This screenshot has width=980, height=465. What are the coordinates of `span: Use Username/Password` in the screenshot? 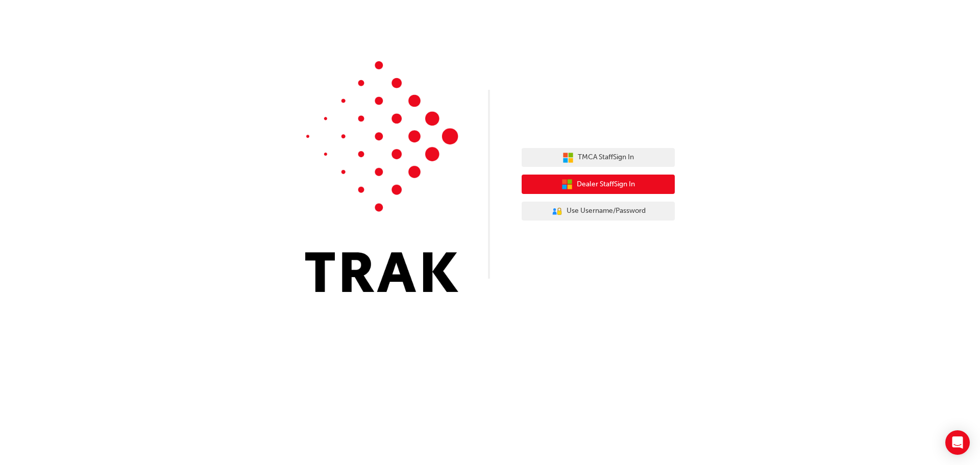 It's located at (606, 211).